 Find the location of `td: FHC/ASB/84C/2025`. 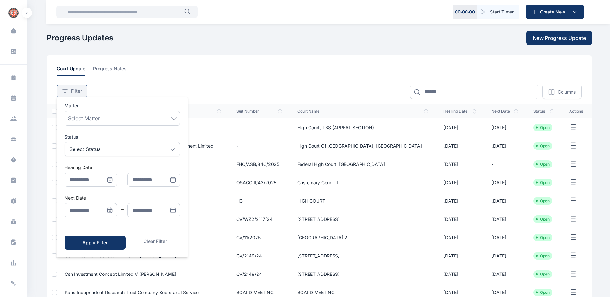

td: FHC/ASB/84C/2025 is located at coordinates (259, 164).